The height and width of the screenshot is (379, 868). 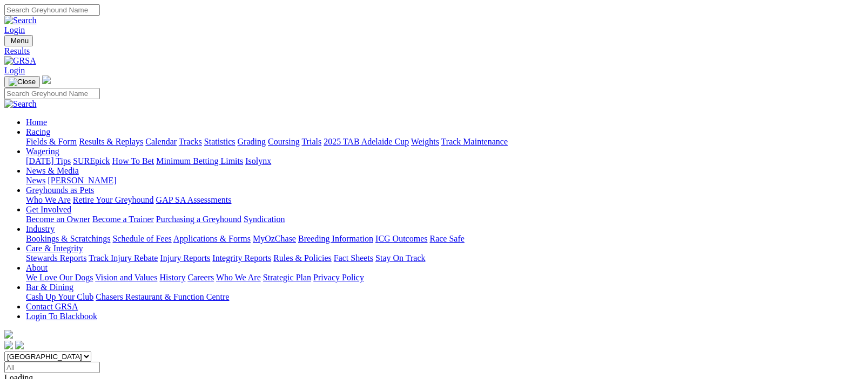 What do you see at coordinates (141, 238) in the screenshot?
I see `a: Schedule of Fees` at bounding box center [141, 238].